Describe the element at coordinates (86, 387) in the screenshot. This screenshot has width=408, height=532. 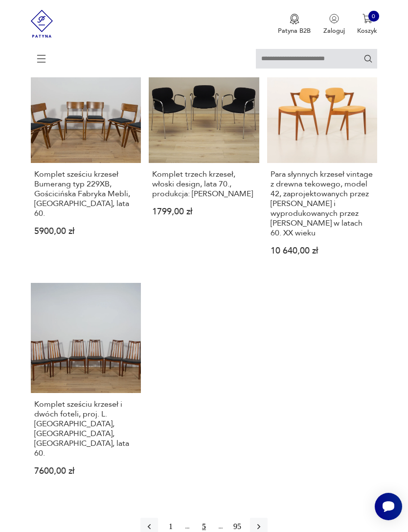
I see `a: Komplet sześciu krzeseł i dwóch foteli, proj. L. Dandy, G-Plan, Wielka Brytania, lata 60.Komplet ...` at that location.